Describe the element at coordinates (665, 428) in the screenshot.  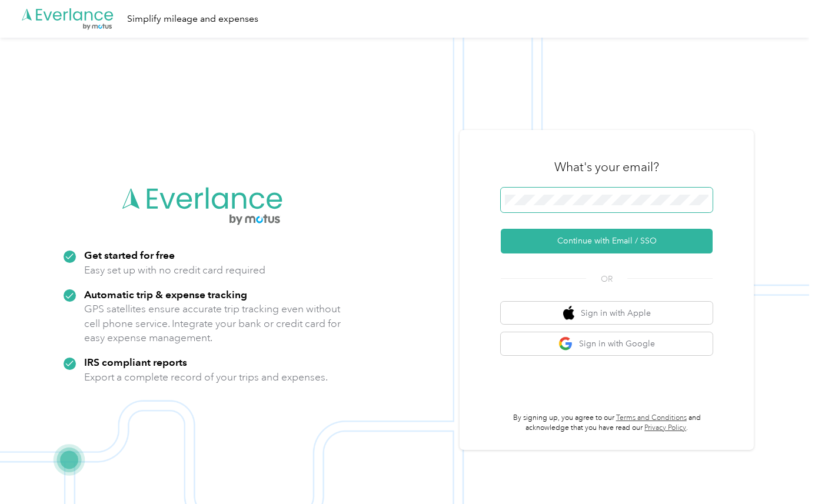
I see `a: Privacy Policy` at that location.